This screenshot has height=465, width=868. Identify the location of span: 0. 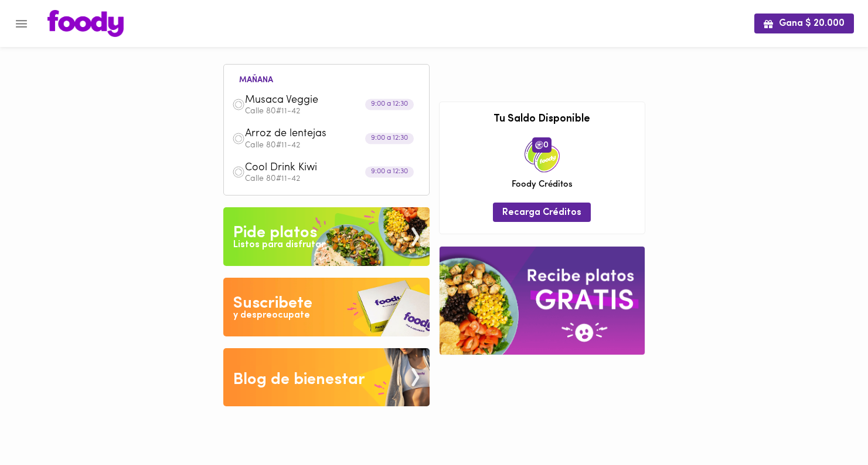
(542, 145).